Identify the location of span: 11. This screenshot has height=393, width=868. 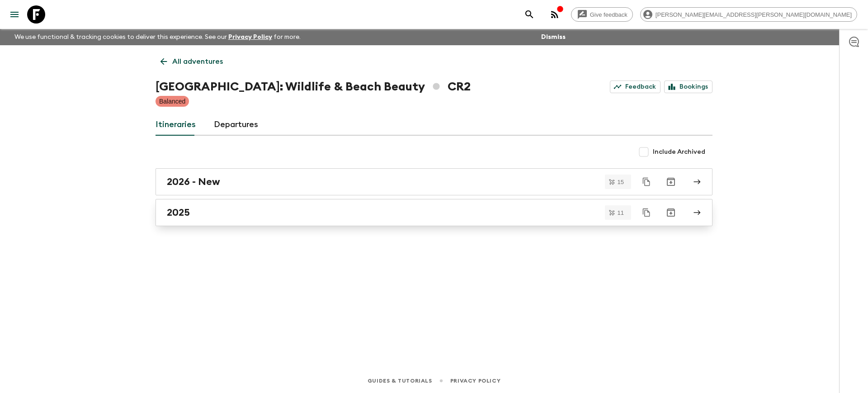
(621, 212).